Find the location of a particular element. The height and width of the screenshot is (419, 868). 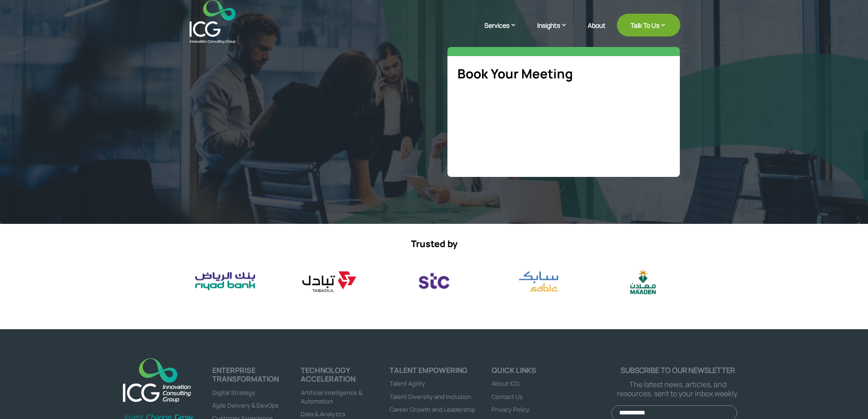

a: logo_footer is located at coordinates (157, 381).